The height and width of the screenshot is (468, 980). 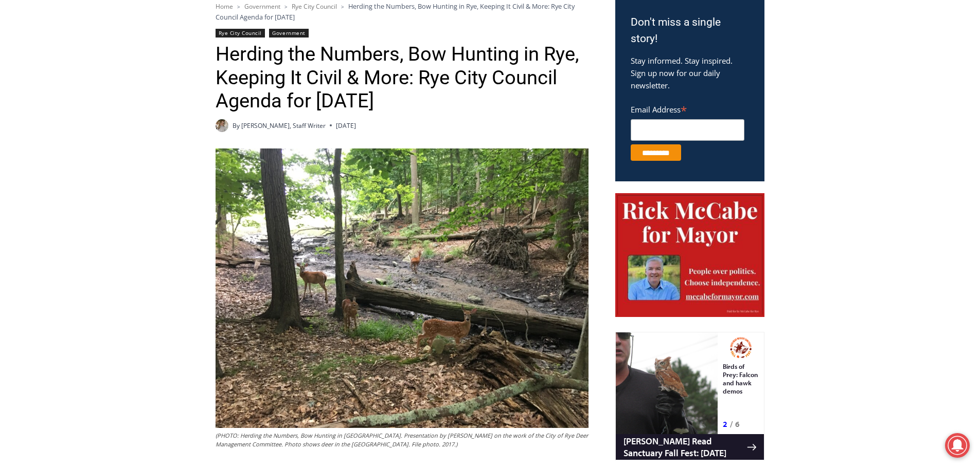 What do you see at coordinates (221, 126) in the screenshot?
I see `img: (PHOTO: MyRye.com Summer 2023 intern Beatrice Larzul.)` at bounding box center [221, 126].